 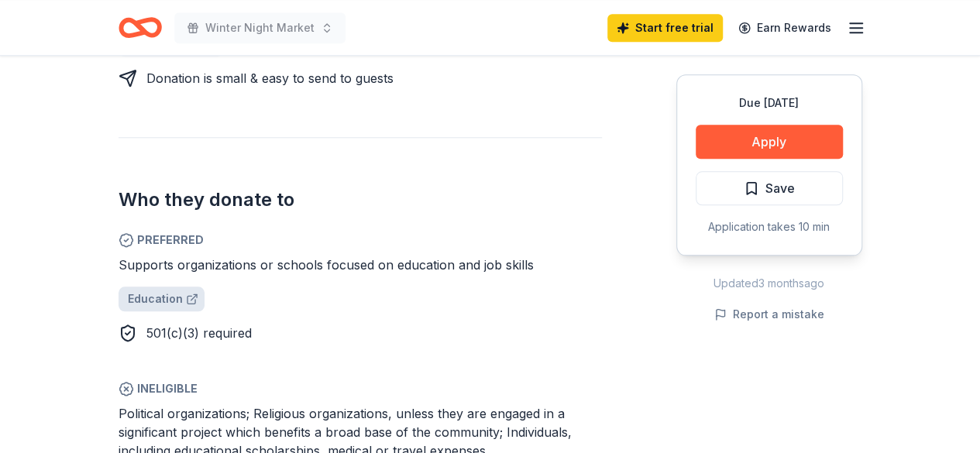 What do you see at coordinates (326, 265) in the screenshot?
I see `span: Supports organizations or schools focused on education and job skills` at bounding box center [326, 265].